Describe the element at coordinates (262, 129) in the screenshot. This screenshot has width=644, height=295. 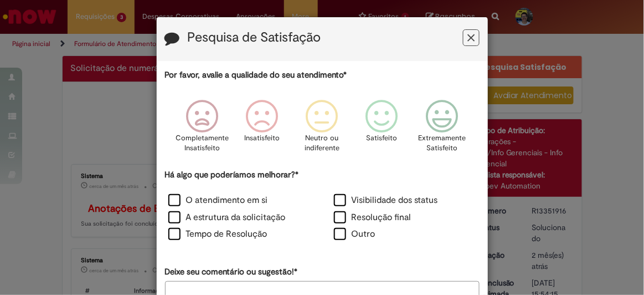
I see `div: Insatisfeito` at that location.